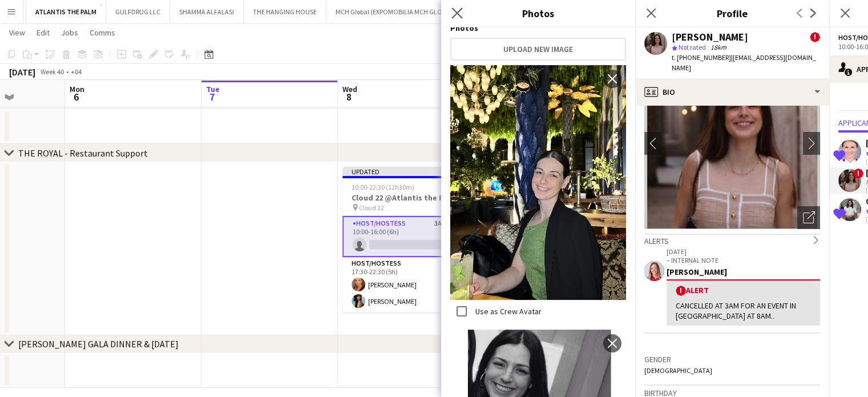 The image size is (868, 397). What do you see at coordinates (719, 47) in the screenshot?
I see `span: 18km` at bounding box center [719, 47].